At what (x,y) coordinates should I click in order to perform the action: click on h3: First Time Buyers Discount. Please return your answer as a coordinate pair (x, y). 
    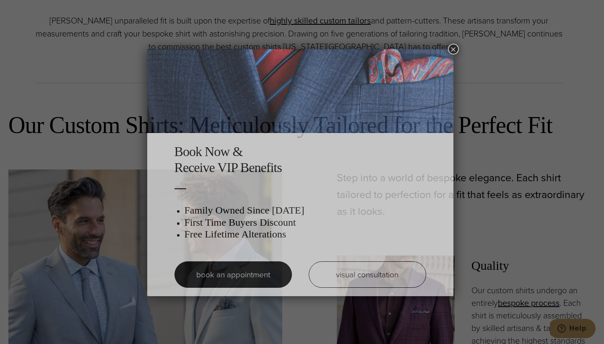
    Looking at the image, I should click on (305, 222).